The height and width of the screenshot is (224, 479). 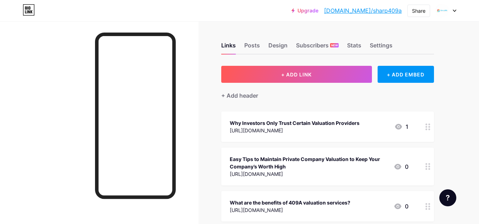 What do you see at coordinates (296, 74) in the screenshot?
I see `span: + ADD LINK` at bounding box center [296, 74].